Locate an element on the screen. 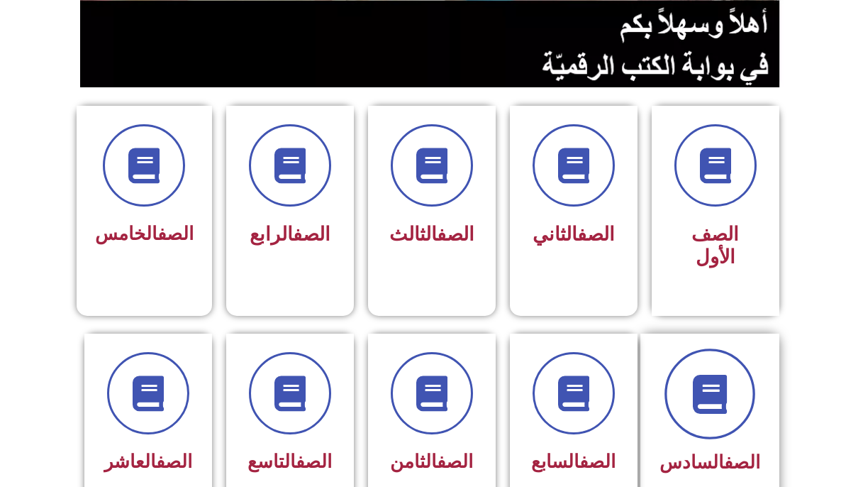 This screenshot has width=863, height=487. span: الثالث is located at coordinates (432, 234).